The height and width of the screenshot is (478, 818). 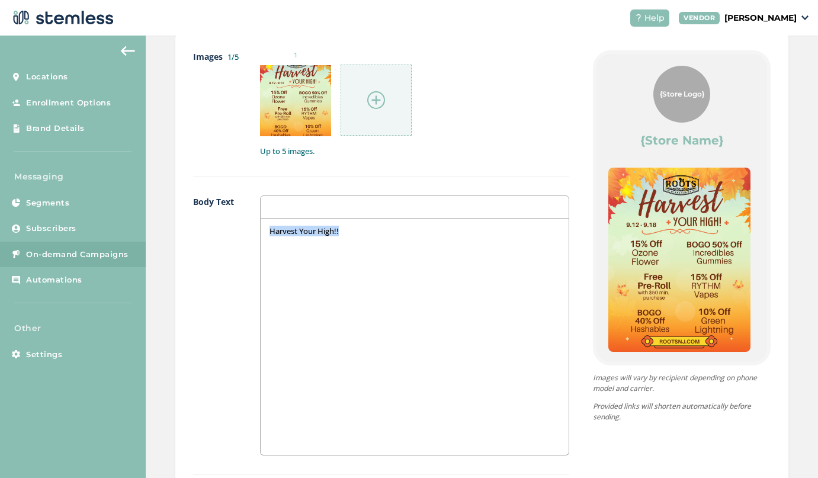 I want to click on span: Enrollment Options, so click(x=68, y=103).